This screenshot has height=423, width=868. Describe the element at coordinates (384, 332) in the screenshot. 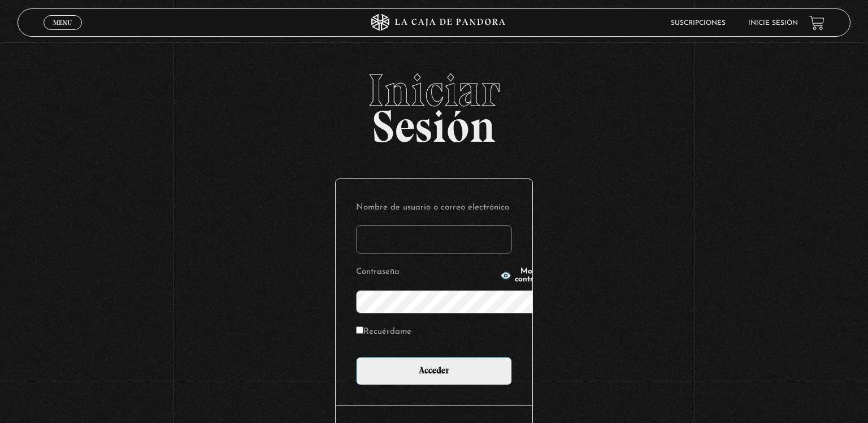

I see `label: Recuérdame` at that location.